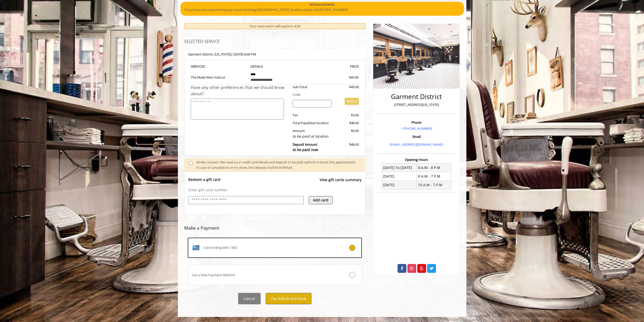  Describe the element at coordinates (352, 101) in the screenshot. I see `button: APPLY` at that location.